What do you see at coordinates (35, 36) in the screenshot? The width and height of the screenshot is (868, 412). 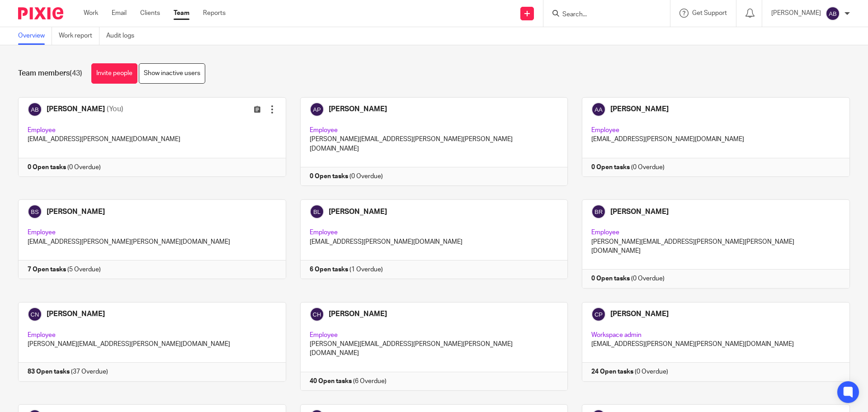 I see `a: Overview` at bounding box center [35, 36].